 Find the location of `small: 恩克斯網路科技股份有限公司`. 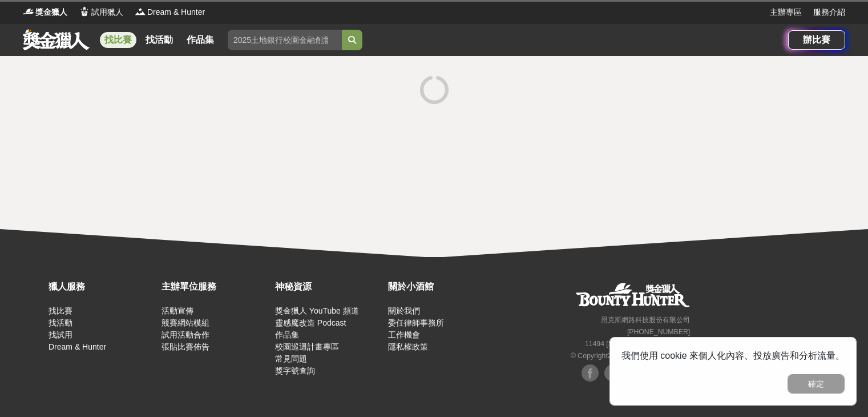

small: 恩克斯網路科技股份有限公司 is located at coordinates (645, 320).